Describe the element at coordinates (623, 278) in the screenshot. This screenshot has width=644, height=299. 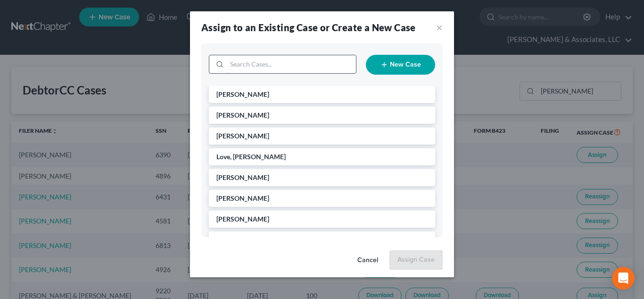
I see `div: Open Intercom Messenger` at that location.